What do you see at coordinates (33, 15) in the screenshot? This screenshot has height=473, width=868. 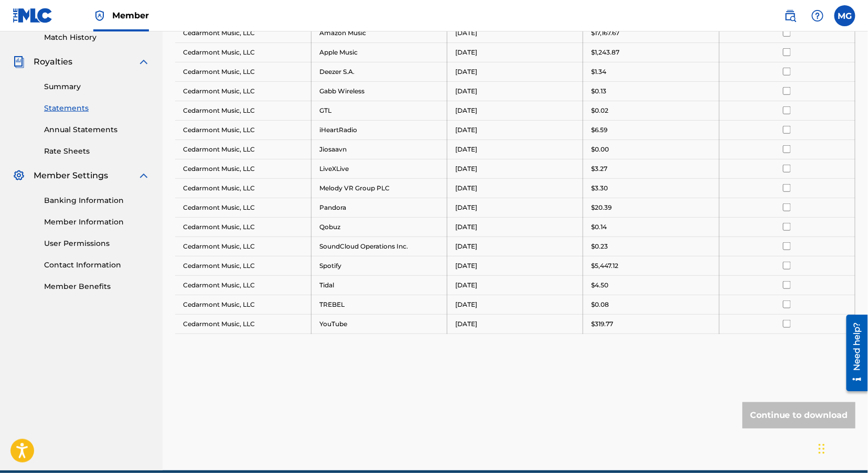 I see `img: MLC Logo` at bounding box center [33, 15].